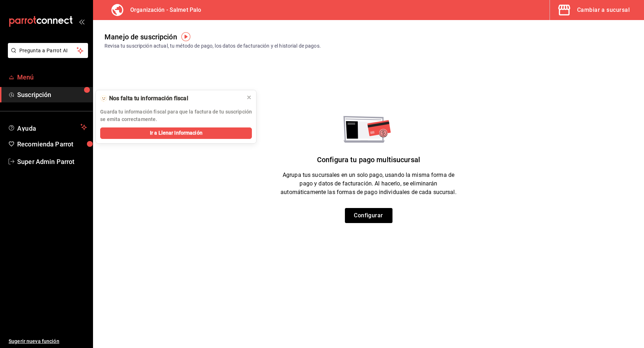 The width and height of the screenshot is (644, 348). What do you see at coordinates (46, 56) in the screenshot?
I see `a: Pregunta a Parrot AI` at bounding box center [46, 56].